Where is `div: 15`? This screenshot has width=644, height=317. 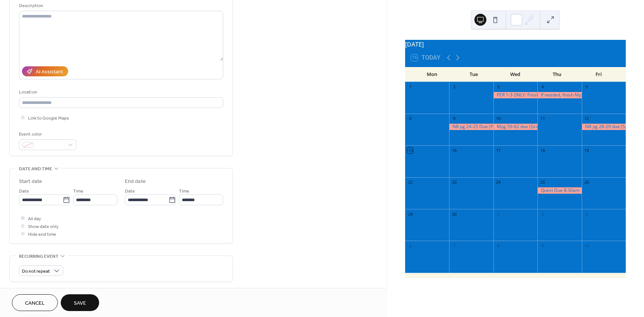
div: 15 is located at coordinates (410, 150).